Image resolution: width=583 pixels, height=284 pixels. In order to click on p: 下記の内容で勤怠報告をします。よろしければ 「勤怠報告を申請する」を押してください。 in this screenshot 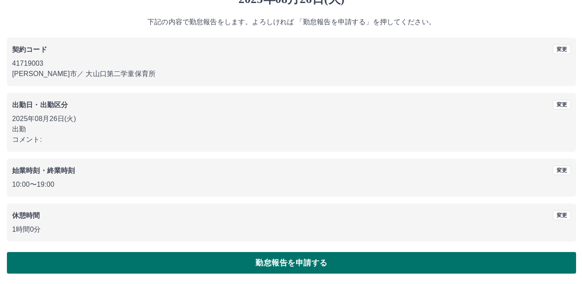, I will do `click(291, 22)`.